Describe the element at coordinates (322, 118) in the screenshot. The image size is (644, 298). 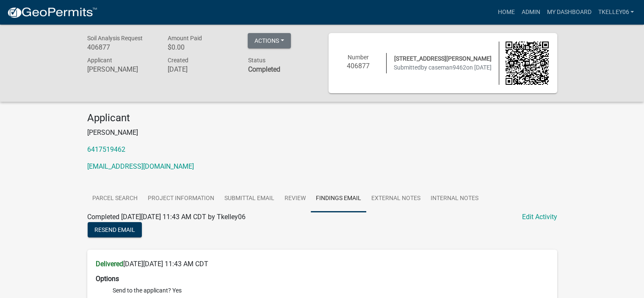
I see `h4: Applicant` at that location.